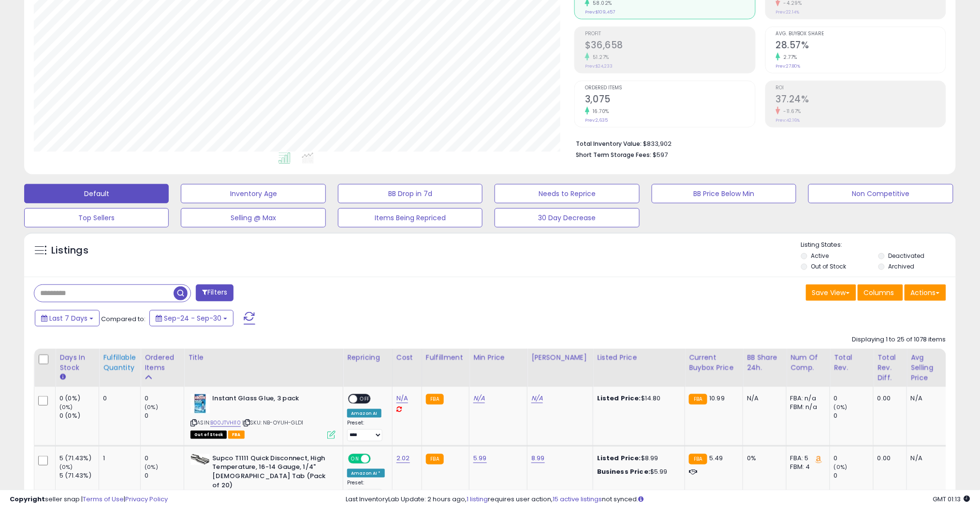  Describe the element at coordinates (717, 398) in the screenshot. I see `span: 10.99` at that location.